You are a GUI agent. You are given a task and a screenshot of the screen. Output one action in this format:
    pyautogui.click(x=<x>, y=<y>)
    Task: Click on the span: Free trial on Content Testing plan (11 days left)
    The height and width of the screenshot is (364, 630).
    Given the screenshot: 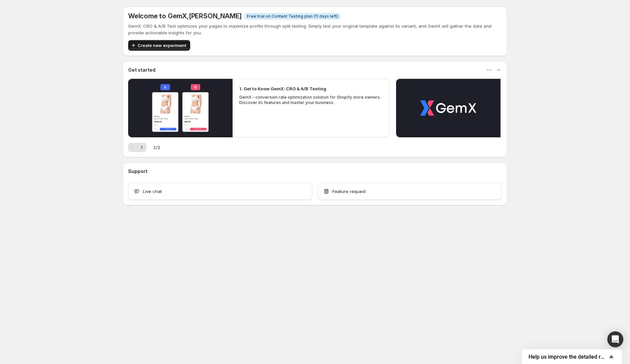 What is the action you would take?
    pyautogui.click(x=293, y=16)
    